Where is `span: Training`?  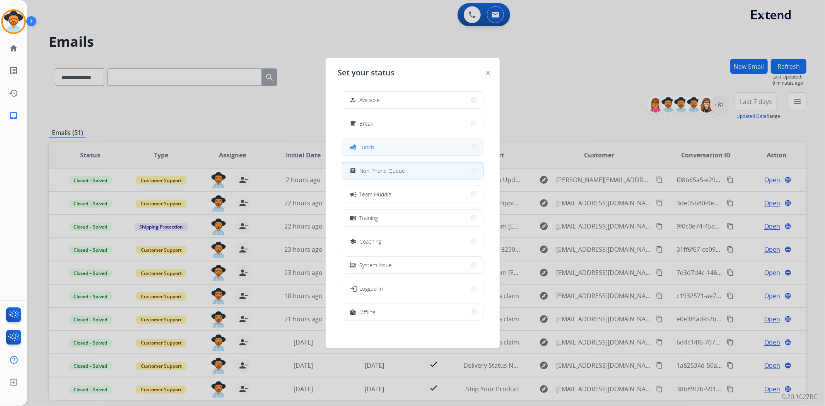 span: Training is located at coordinates (369, 218).